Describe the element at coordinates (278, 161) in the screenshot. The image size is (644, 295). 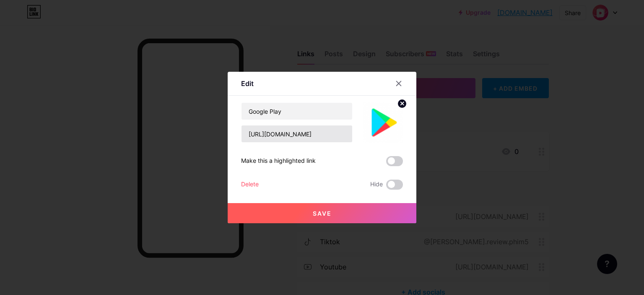
I see `div: Make this a highlighted link` at that location.